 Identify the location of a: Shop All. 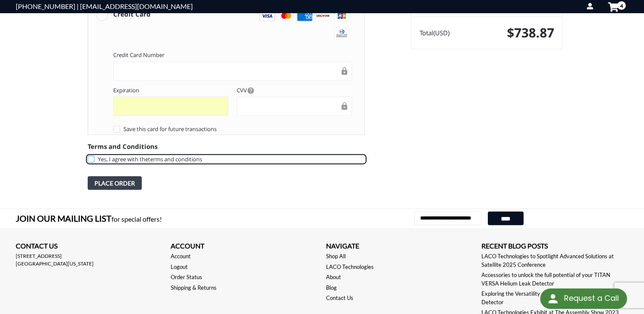
(336, 257).